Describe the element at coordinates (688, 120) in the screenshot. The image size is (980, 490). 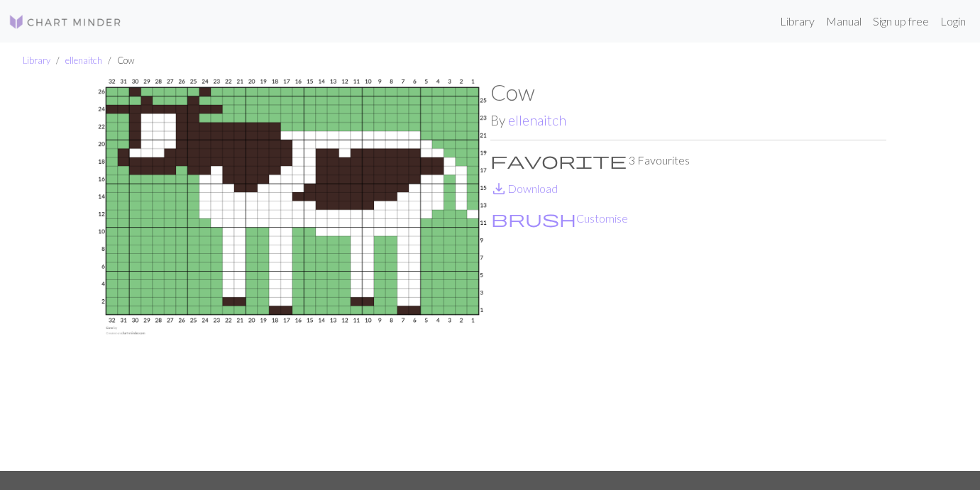
I see `h2: By` at that location.